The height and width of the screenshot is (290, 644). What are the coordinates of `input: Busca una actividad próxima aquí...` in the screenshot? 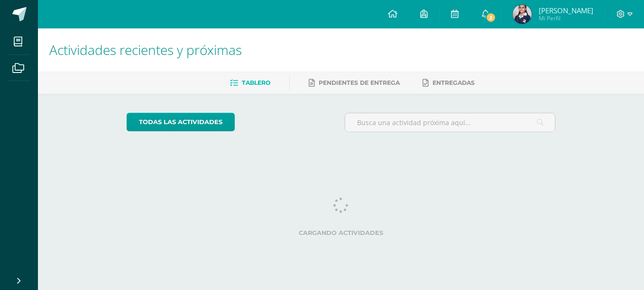 It's located at (450, 122).